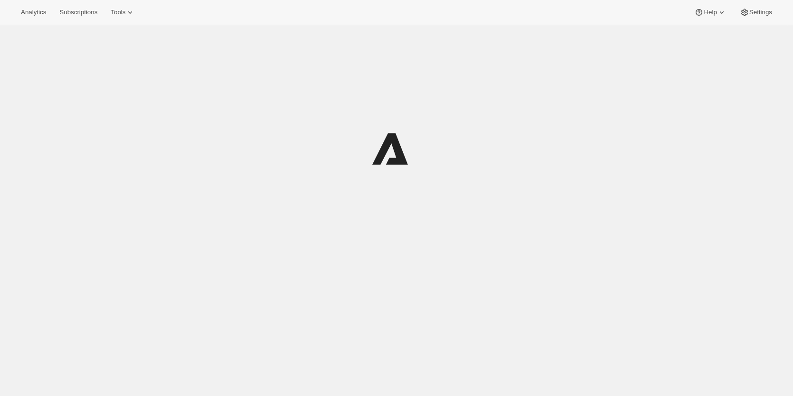 The width and height of the screenshot is (793, 396). What do you see at coordinates (710, 12) in the screenshot?
I see `button: Help` at bounding box center [710, 12].